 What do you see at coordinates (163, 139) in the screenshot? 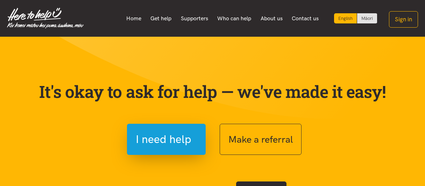
I see `span: I need help` at bounding box center [163, 139].